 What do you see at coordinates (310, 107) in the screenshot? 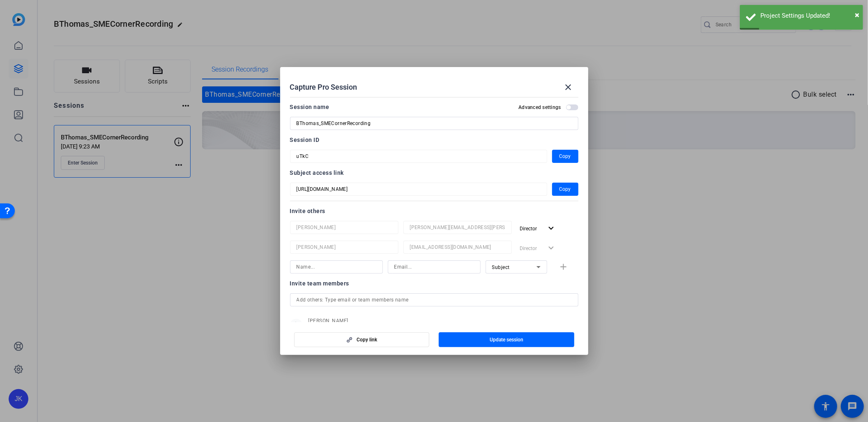
I see `div: Session name` at bounding box center [310, 107].